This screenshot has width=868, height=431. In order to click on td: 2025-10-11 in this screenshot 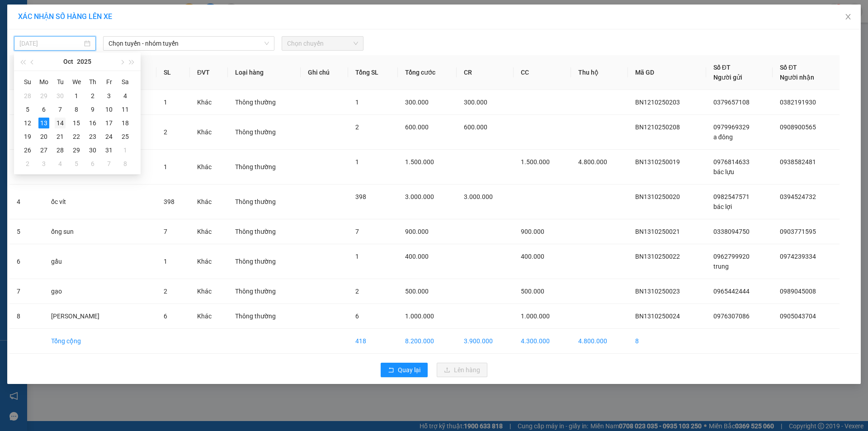, I will do `click(125, 110)`.